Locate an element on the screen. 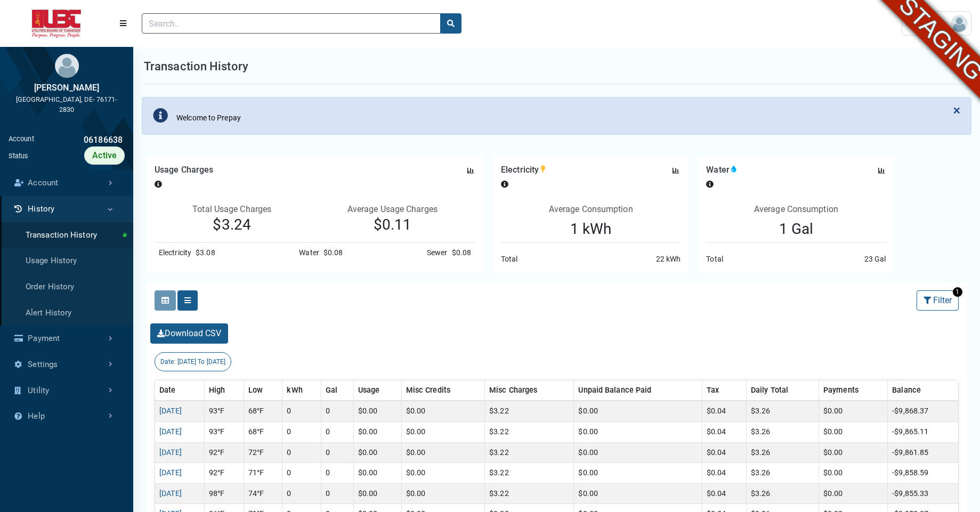  td: -$9,868.37 is located at coordinates (923, 410).